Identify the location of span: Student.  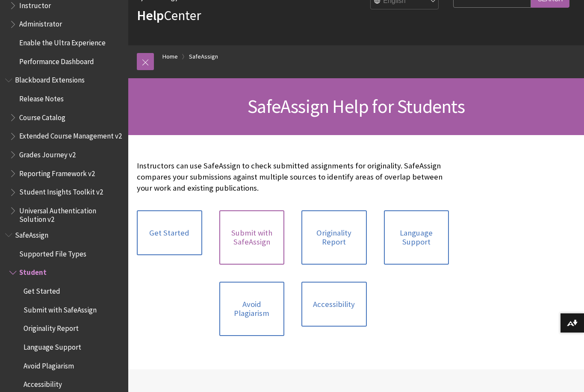
(33, 271).